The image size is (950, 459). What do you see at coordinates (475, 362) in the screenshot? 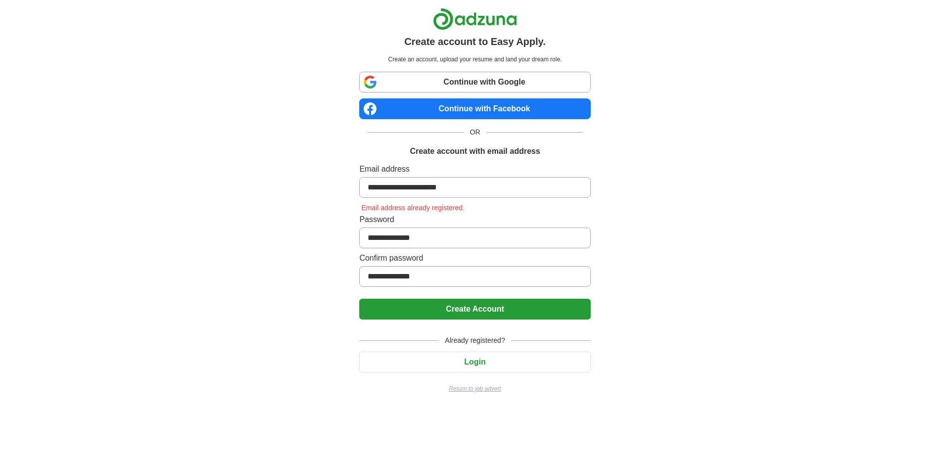
I see `a: Login` at bounding box center [475, 362].